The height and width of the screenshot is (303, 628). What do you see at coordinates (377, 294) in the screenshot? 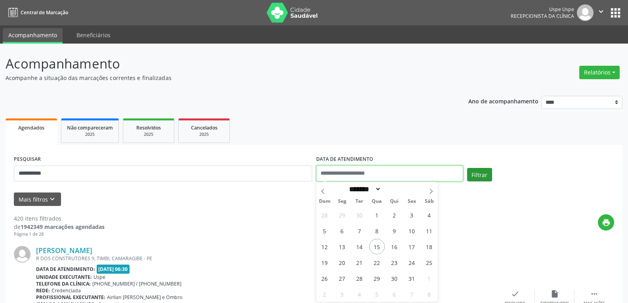
I see `span: Novembro 5, 2025` at bounding box center [377, 294].